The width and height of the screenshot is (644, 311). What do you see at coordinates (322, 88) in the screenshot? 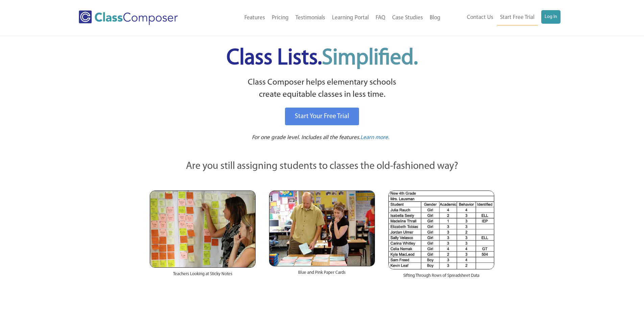
I see `p: Class Composer helps elementary schools create equitable classes in less time.` at bounding box center [322, 88].